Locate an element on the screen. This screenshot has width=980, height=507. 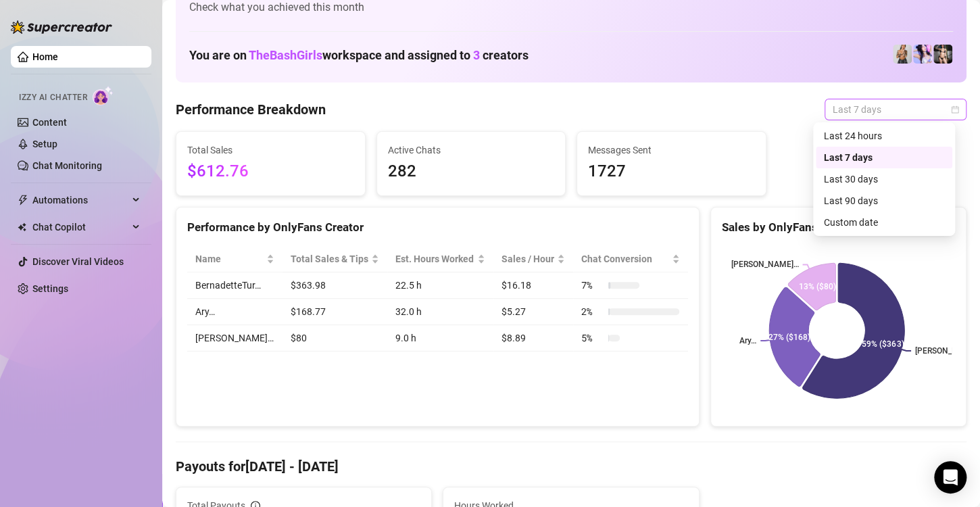
h1: You are on workspace and assigned to creators is located at coordinates (359, 56).